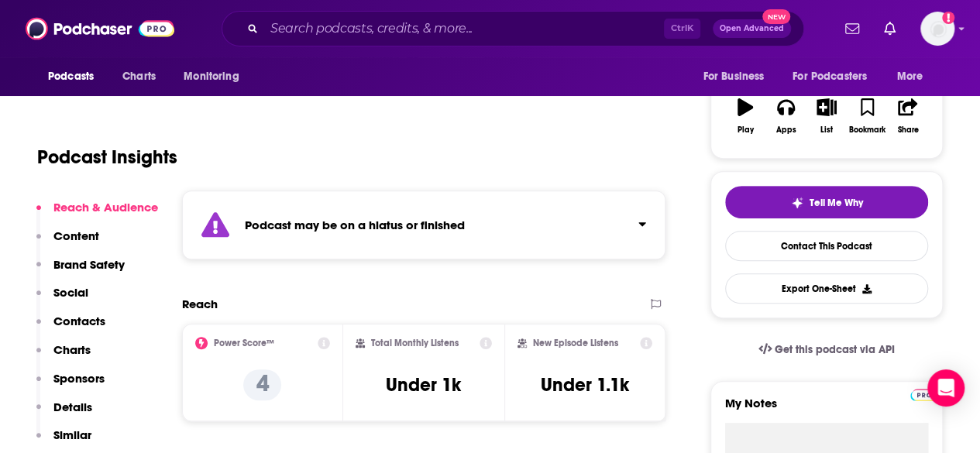 Image resolution: width=980 pixels, height=453 pixels. I want to click on p: Sponsors, so click(79, 378).